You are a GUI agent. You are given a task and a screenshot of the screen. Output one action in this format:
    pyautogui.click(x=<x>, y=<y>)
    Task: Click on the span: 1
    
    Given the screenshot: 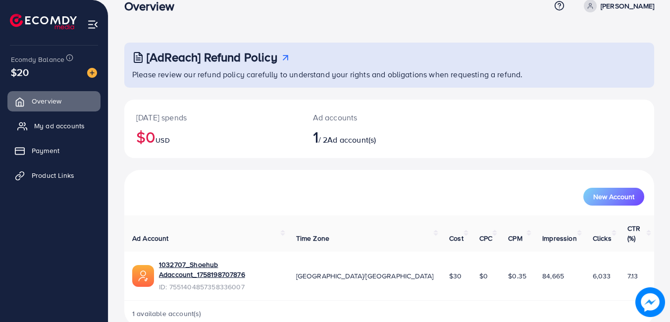 What is the action you would take?
    pyautogui.click(x=316, y=137)
    